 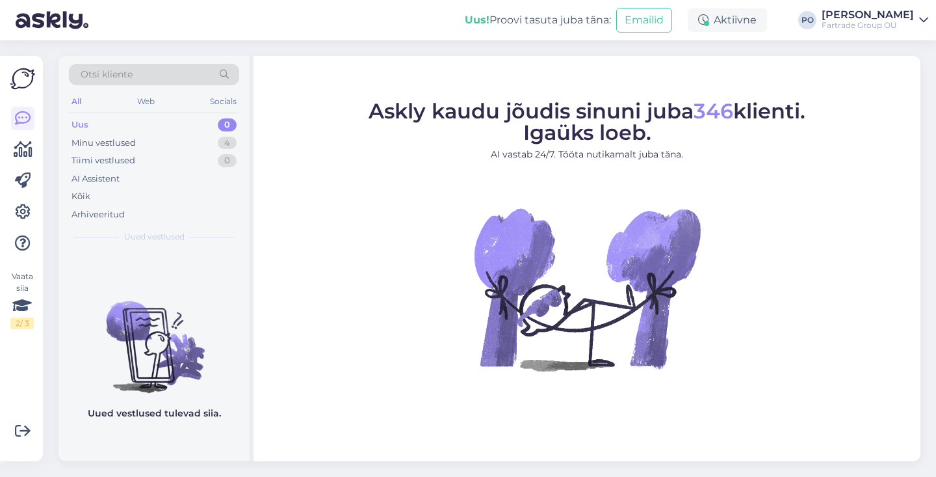 I want to click on div: Uus, so click(x=80, y=125).